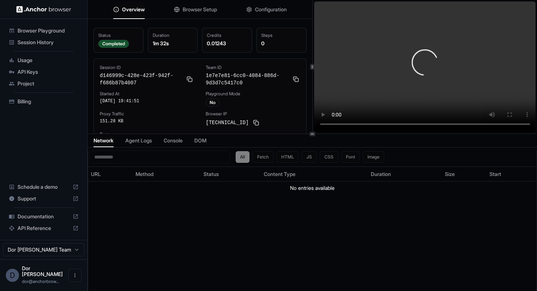 The width and height of the screenshot is (537, 291). What do you see at coordinates (48, 102) in the screenshot?
I see `span: Billing` at bounding box center [48, 102].